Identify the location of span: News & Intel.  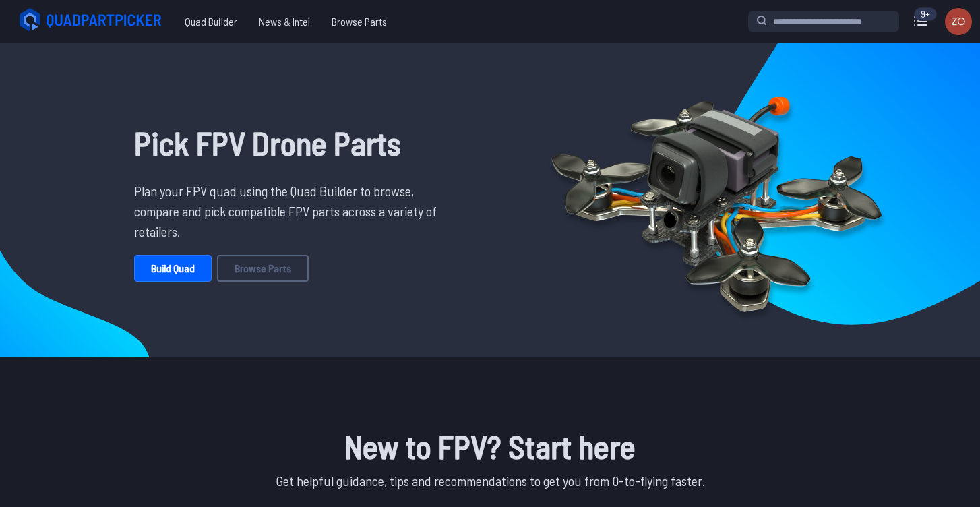
(285, 22).